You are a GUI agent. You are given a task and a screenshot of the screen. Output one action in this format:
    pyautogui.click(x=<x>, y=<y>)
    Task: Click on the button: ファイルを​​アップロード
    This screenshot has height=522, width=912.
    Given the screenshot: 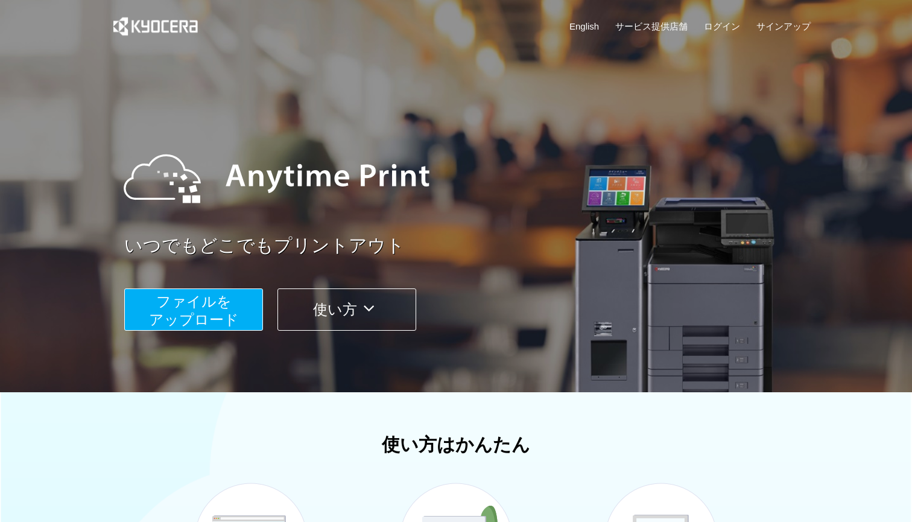 What is the action you would take?
    pyautogui.click(x=194, y=309)
    